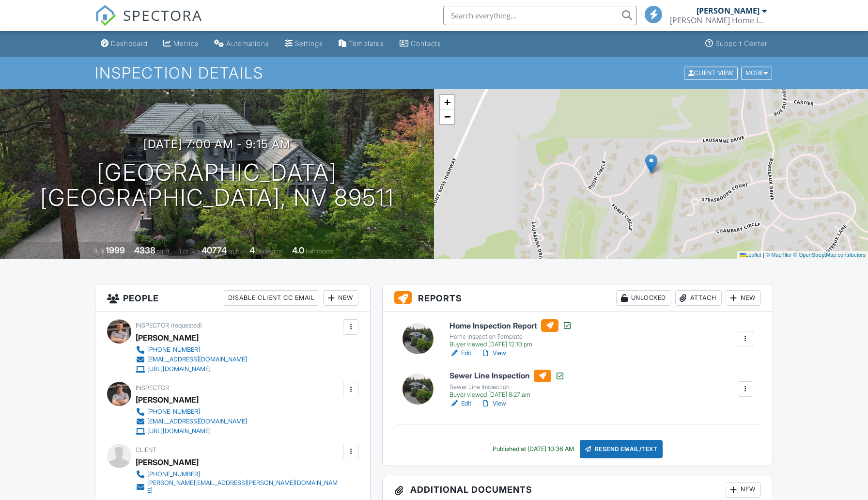 The image size is (868, 500). Describe the element at coordinates (149, 23) in the screenshot. I see `a: SPECTORA` at that location.